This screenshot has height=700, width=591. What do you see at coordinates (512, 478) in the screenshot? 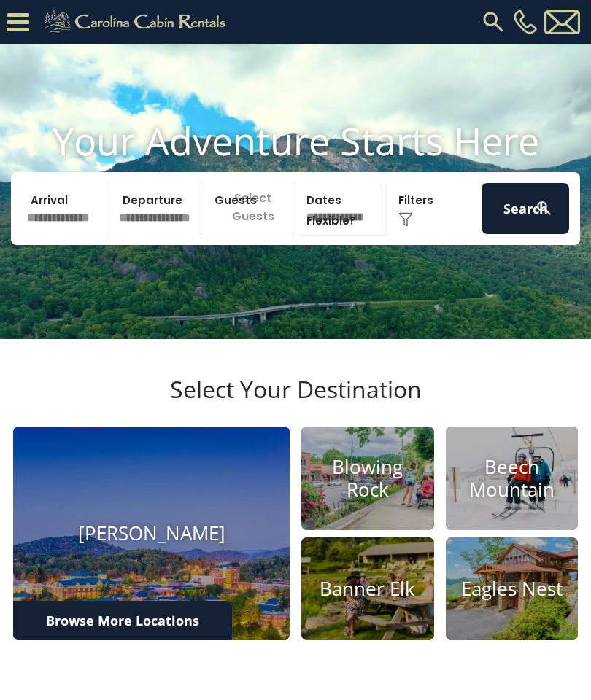
I see `a: Beech Mountain` at bounding box center [512, 478].